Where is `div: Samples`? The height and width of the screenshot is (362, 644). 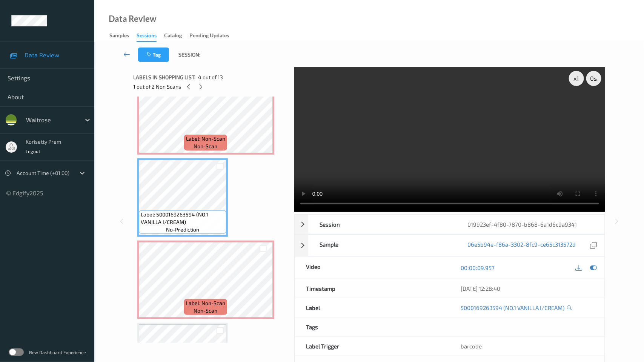
div: Samples is located at coordinates (119, 36).